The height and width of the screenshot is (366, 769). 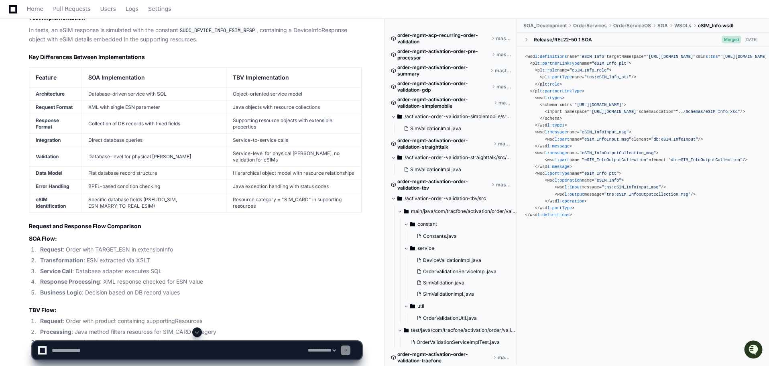 I want to click on button: DeviceValidationImpl.java, so click(x=463, y=260).